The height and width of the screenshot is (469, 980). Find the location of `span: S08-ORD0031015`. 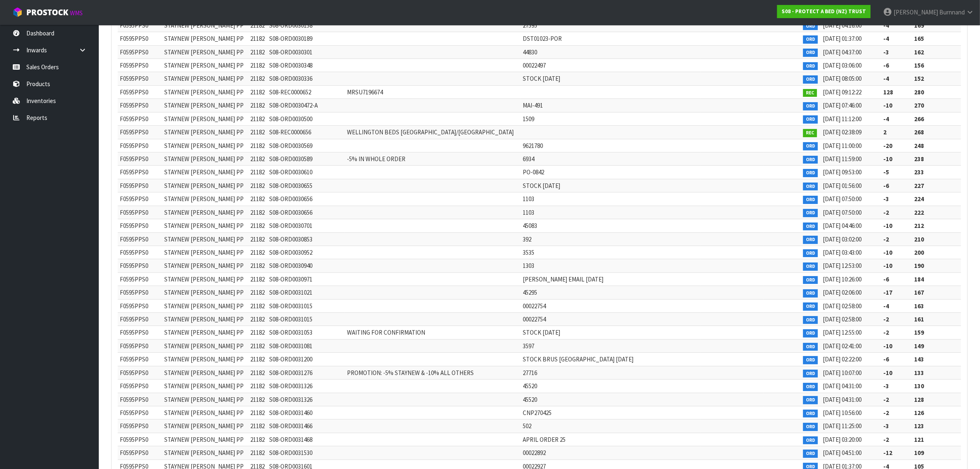

span: S08-ORD0031015 is located at coordinates (291, 305).